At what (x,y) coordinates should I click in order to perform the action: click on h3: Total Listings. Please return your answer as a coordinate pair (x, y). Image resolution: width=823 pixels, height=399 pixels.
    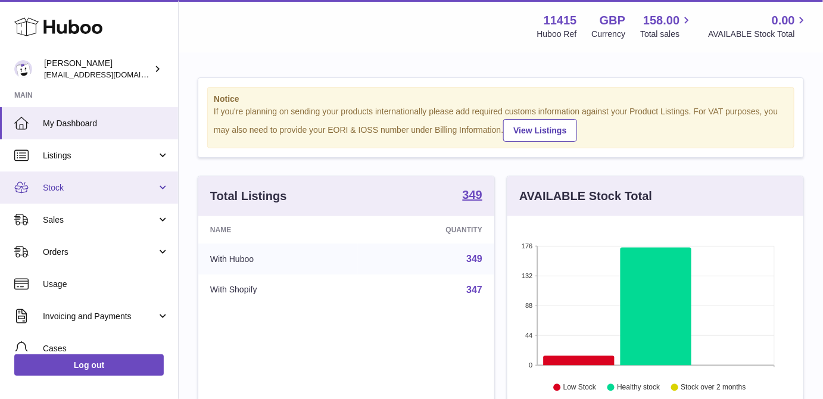
    Looking at the image, I should click on (248, 196).